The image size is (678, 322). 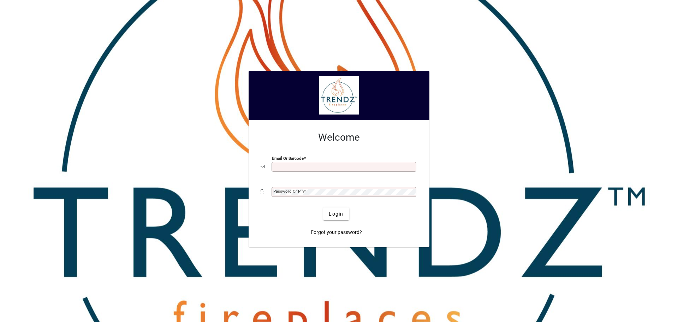 What do you see at coordinates (339, 137) in the screenshot?
I see `h2: Welcome` at bounding box center [339, 137].